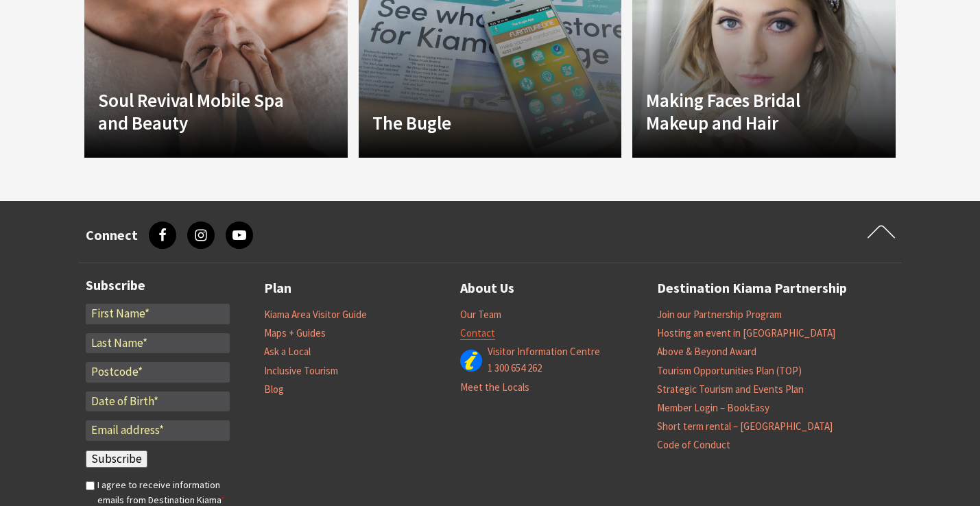 The image size is (980, 506). I want to click on a: Blog, so click(273, 390).